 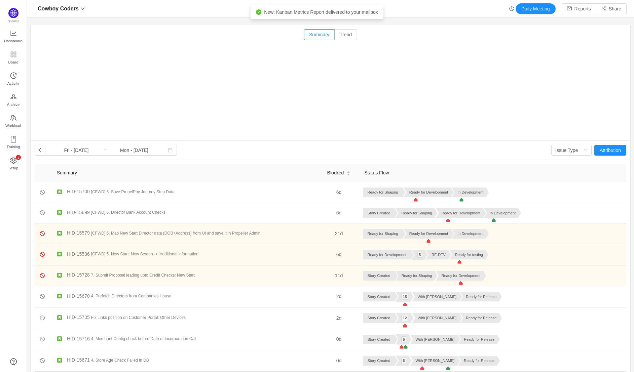 What do you see at coordinates (18, 157) in the screenshot?
I see `p: 1` at bounding box center [18, 157].